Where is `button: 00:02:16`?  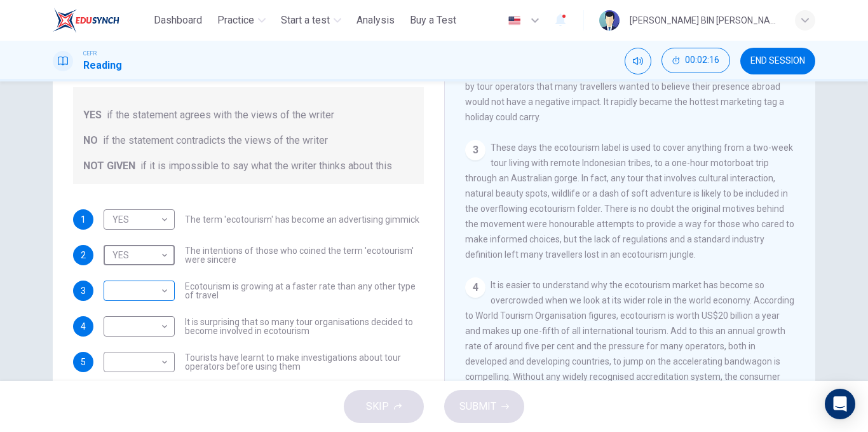
button: 00:02:16 is located at coordinates (696, 60).